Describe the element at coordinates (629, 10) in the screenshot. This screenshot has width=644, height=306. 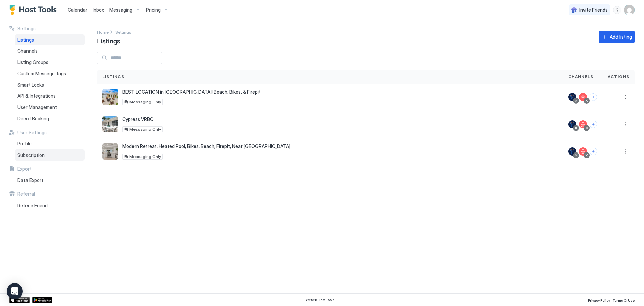
I see `div: User profile` at that location.